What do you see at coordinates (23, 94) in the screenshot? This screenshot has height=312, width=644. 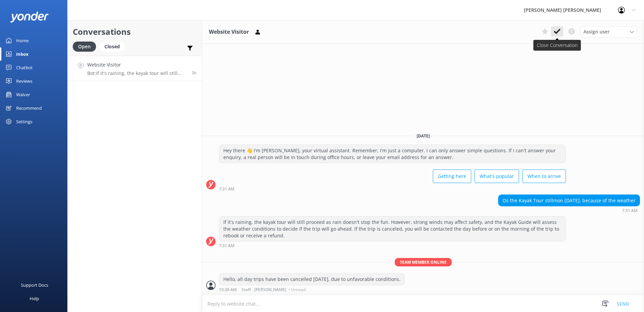 I see `div: Waiver` at bounding box center [23, 94].